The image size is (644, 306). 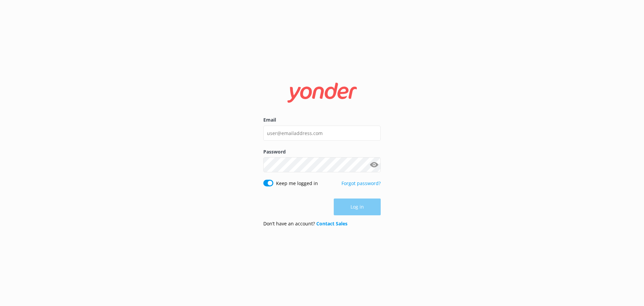 I want to click on label: Password, so click(x=322, y=152).